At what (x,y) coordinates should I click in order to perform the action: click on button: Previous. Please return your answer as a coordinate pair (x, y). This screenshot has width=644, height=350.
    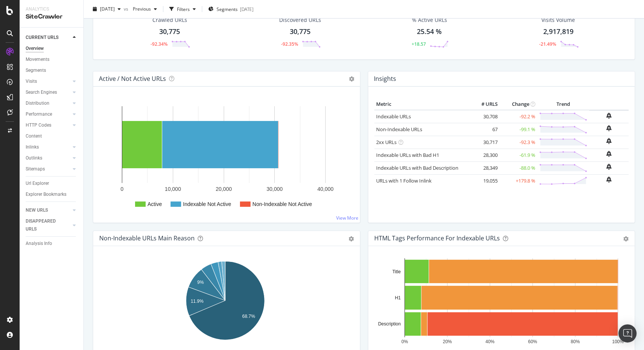
    Looking at the image, I should click on (145, 9).